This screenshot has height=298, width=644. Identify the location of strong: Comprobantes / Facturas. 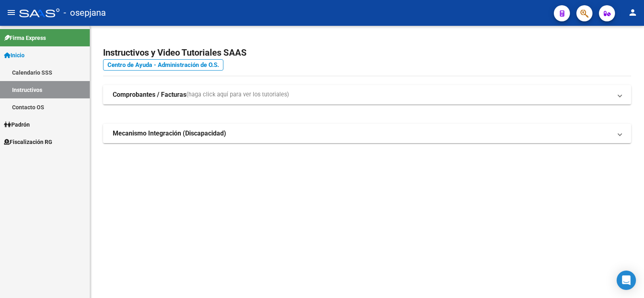
(149, 95).